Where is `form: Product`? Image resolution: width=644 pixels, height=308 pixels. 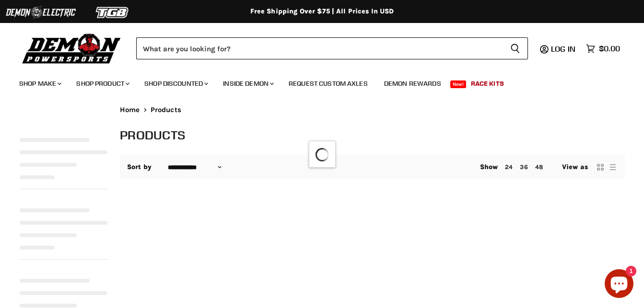
form: Product is located at coordinates (331, 48).